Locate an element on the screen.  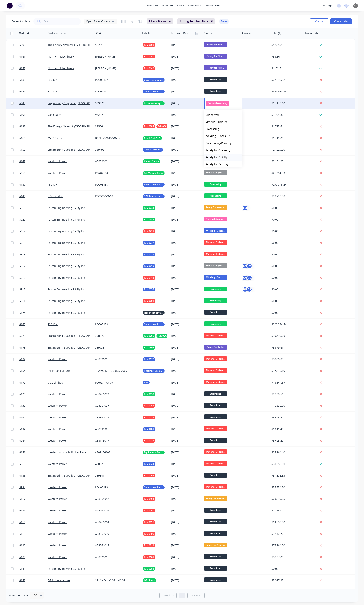
button: P/N 0244 is located at coordinates (149, 208).